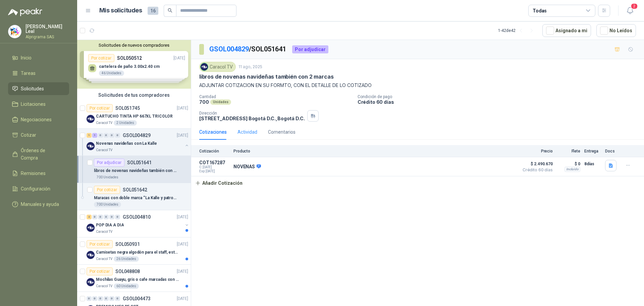  I want to click on p: CARTUCHO TINTA HP 667XL TRICOLOR, so click(134, 116).